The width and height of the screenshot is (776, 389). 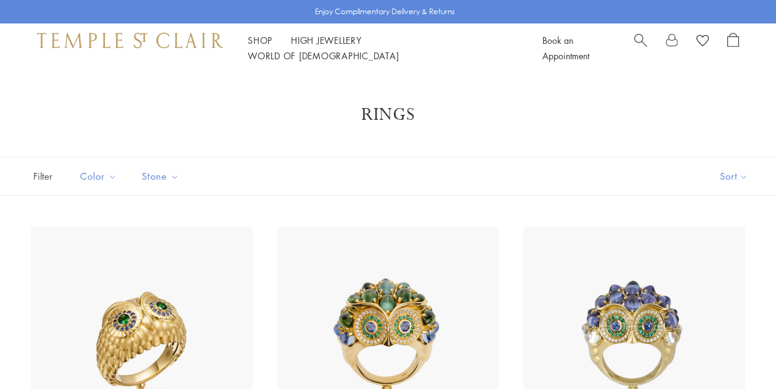 I want to click on button: Show sort by, so click(x=735, y=176).